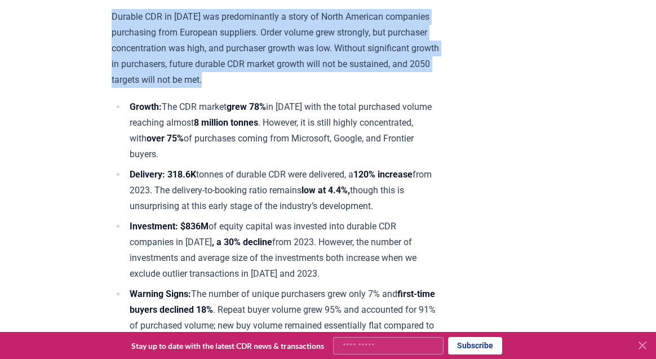 This screenshot has width=656, height=359. I want to click on strong: grew 78%, so click(246, 106).